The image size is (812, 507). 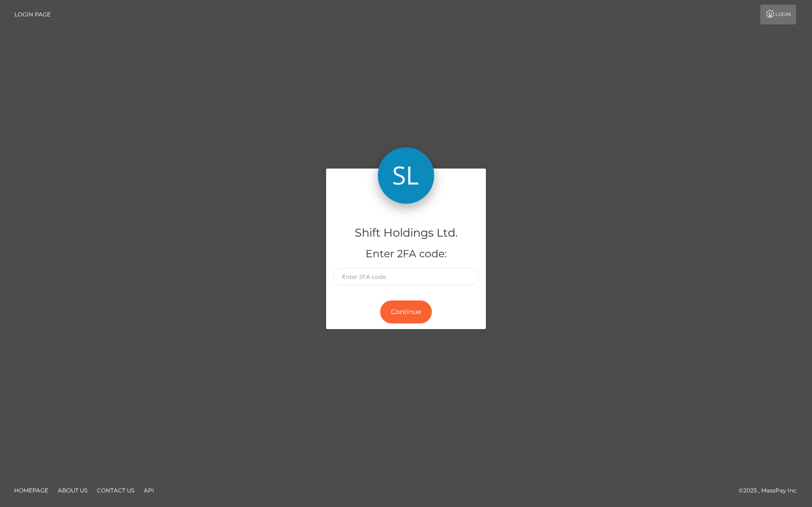 I want to click on a: About Us, so click(x=72, y=490).